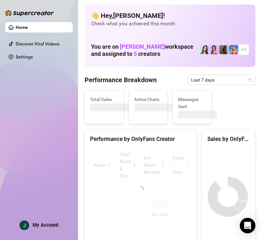  I want to click on span: Messages Sent, so click(192, 103).